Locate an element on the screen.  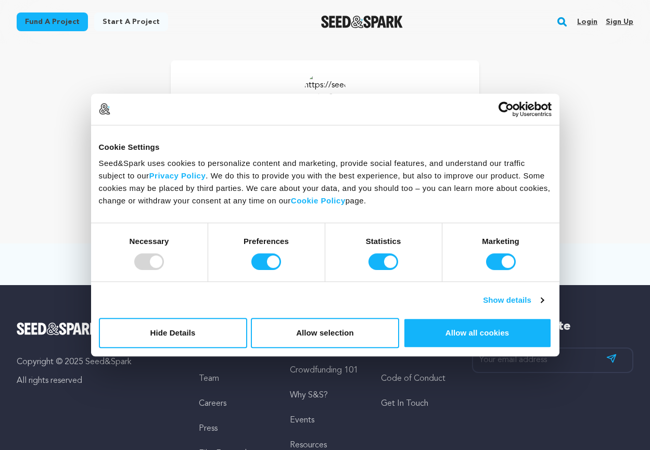
a: Fund a project is located at coordinates (52, 22).